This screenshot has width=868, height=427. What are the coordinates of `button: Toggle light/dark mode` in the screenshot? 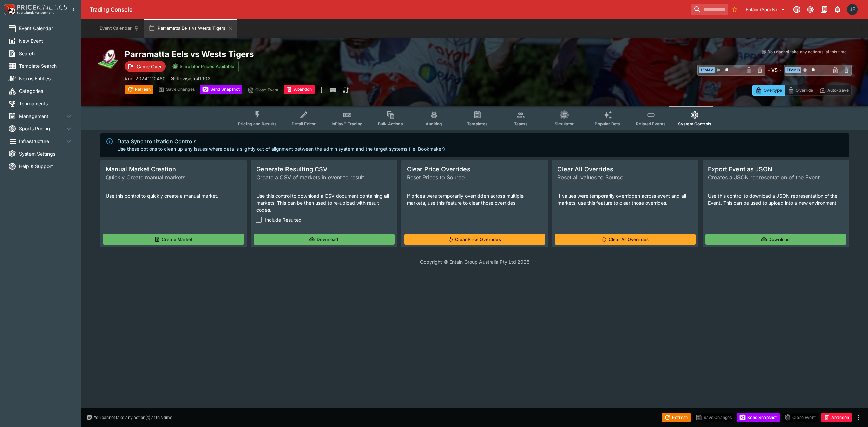 It's located at (810, 9).